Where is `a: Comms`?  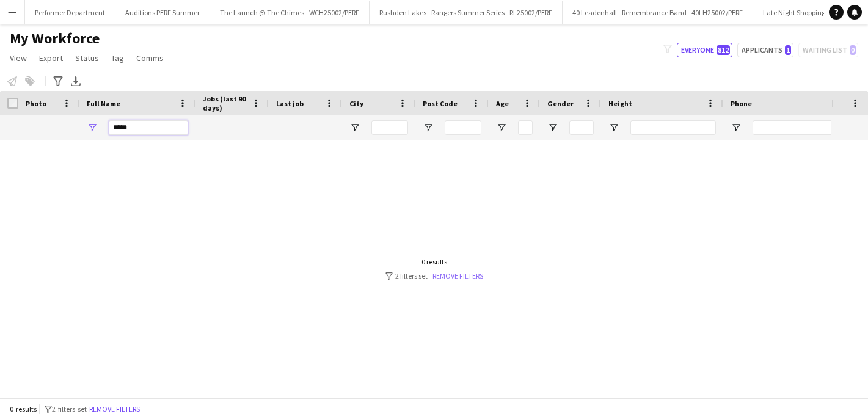 a: Comms is located at coordinates (150, 58).